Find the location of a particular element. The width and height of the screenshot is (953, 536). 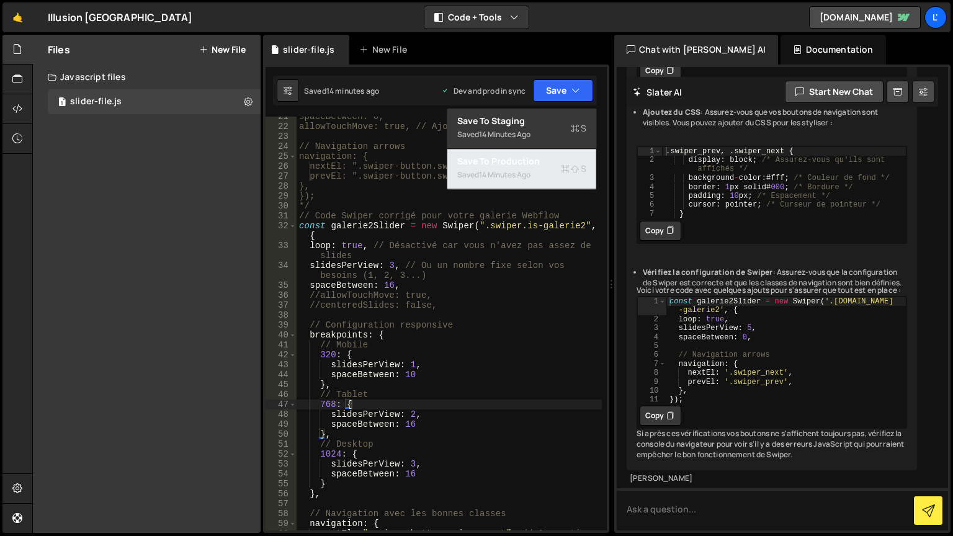

div: 16569/45286.js is located at coordinates (154, 102).